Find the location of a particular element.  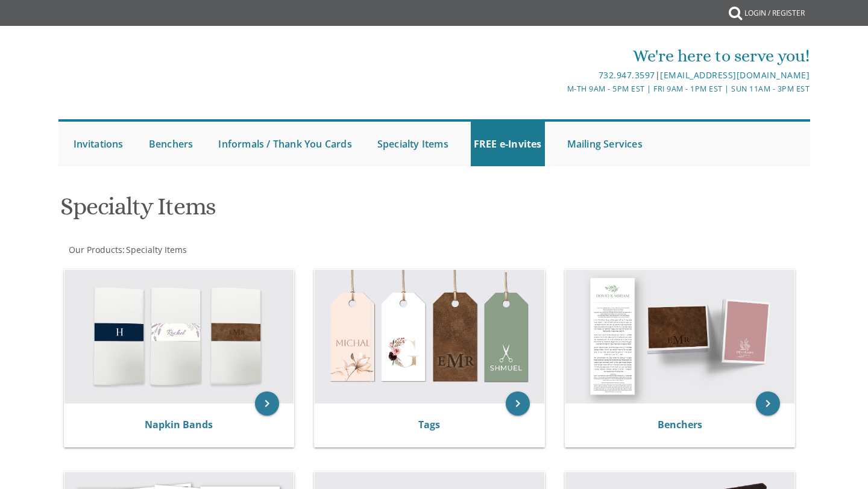

a: Invitations is located at coordinates (98, 144).